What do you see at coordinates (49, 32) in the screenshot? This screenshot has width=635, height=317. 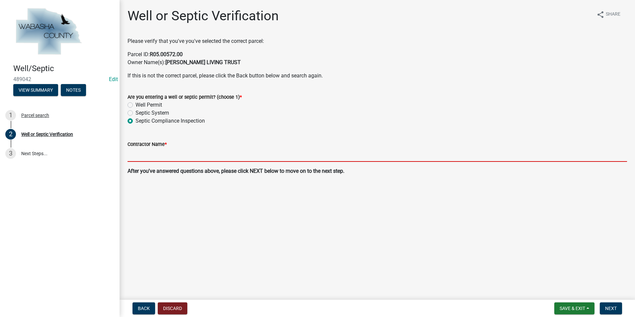 I see `img: Wabasha County, Minnesota` at bounding box center [49, 32].